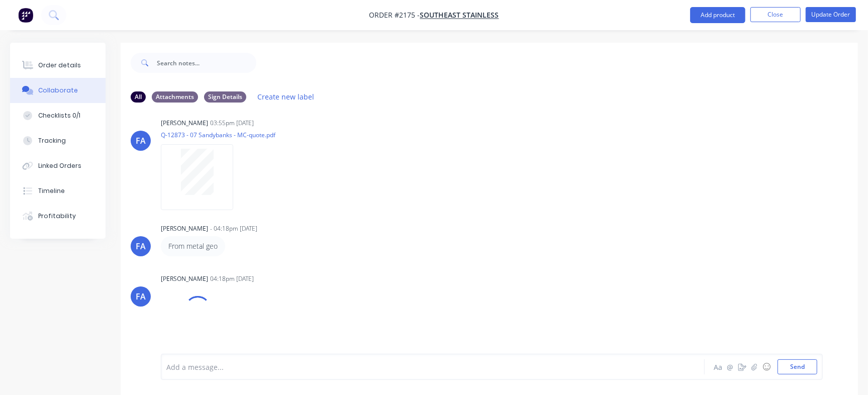  I want to click on a: Southeast Stainless, so click(459, 15).